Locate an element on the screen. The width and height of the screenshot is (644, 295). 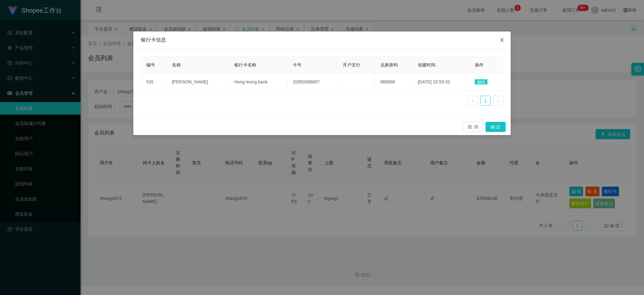
li: 上一页 is located at coordinates (473, 100).